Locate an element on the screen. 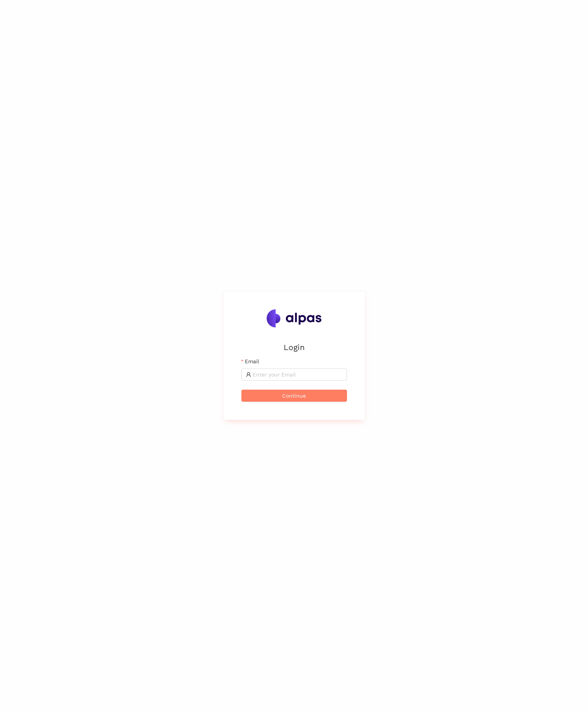 The height and width of the screenshot is (711, 588). span: Continue is located at coordinates (294, 396).